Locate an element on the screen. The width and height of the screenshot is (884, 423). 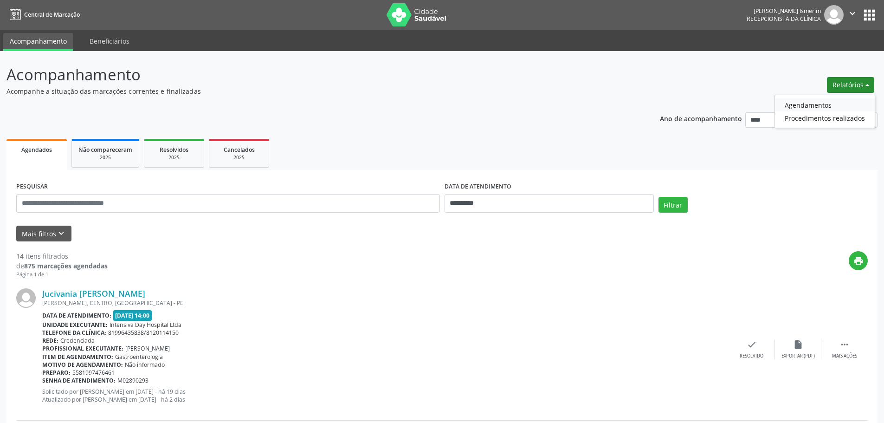
a: Central de Marcação is located at coordinates (43, 14).